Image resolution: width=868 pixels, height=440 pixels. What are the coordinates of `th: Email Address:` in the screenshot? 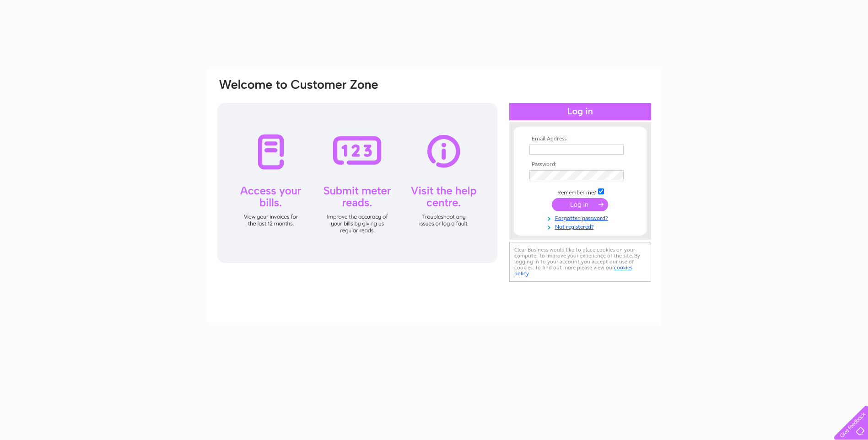 It's located at (580, 139).